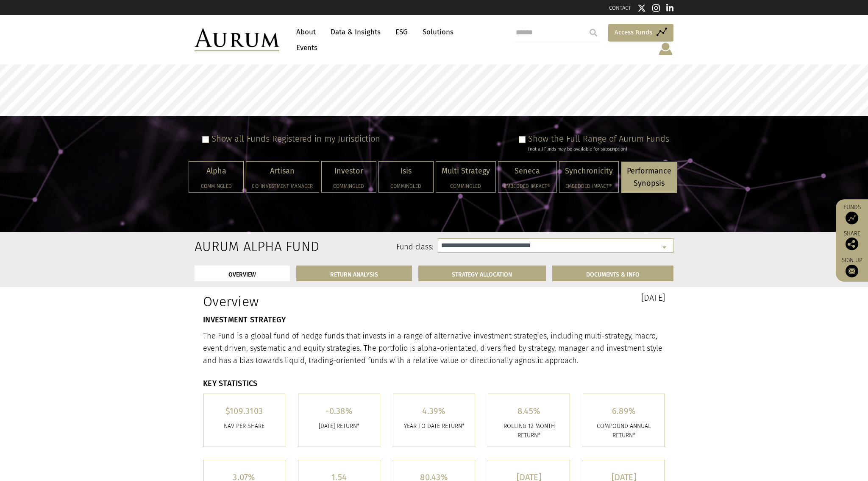 The image size is (868, 481). Describe the element at coordinates (244, 320) in the screenshot. I see `strong: INVESTMENT STRATEGY` at that location.